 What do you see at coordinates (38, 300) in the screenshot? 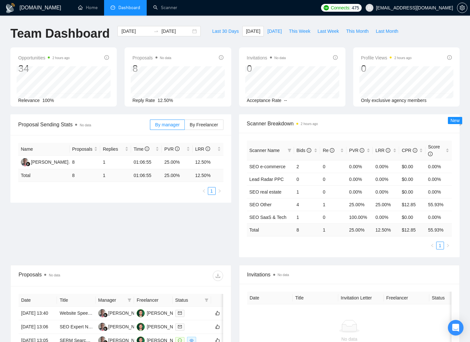
I see `th: Date` at bounding box center [38, 300].